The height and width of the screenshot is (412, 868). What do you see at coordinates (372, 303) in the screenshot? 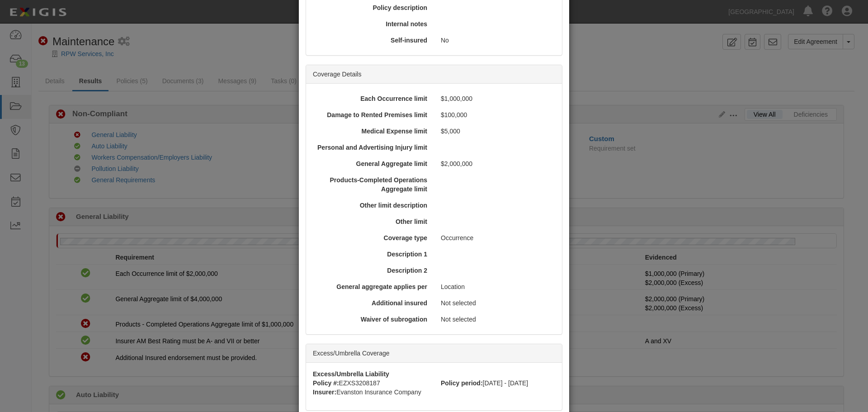
I see `div: Additional insured` at bounding box center [372, 303].